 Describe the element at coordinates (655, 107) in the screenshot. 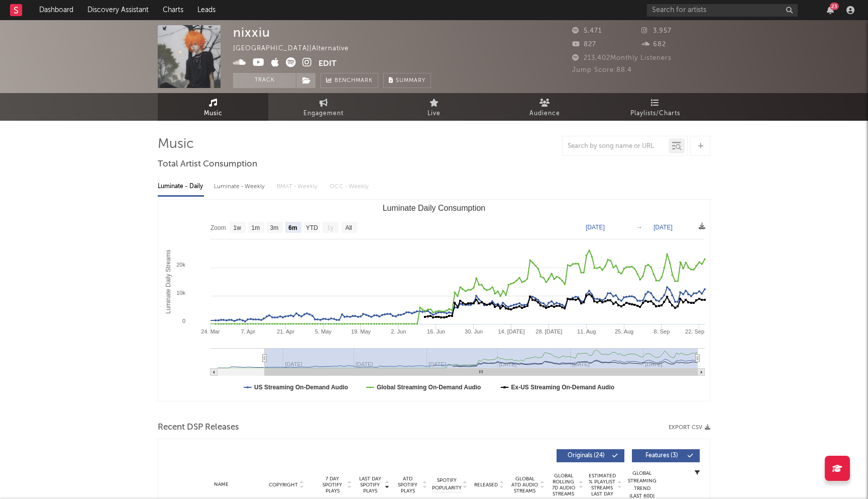

I see `a: Playlists/Charts` at that location.